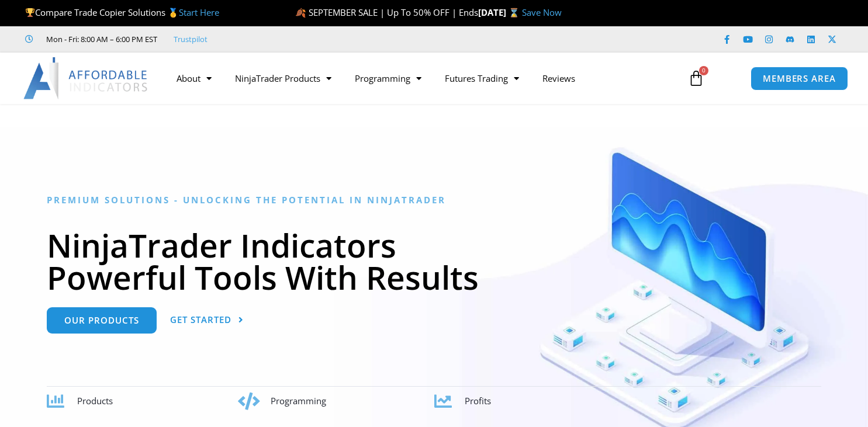  What do you see at coordinates (434, 200) in the screenshot?
I see `h6: Premium Solutions - Unlocking the Potential in NinjaTrader` at bounding box center [434, 200].